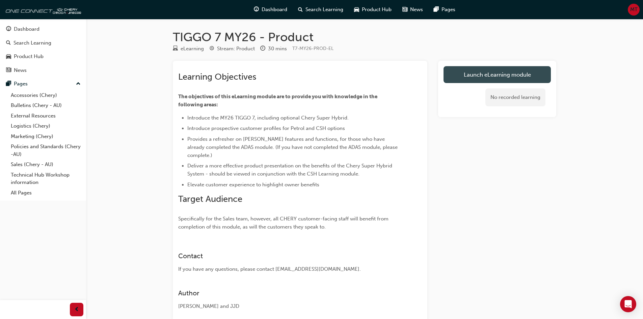  I want to click on div: Search Learning, so click(32, 43).